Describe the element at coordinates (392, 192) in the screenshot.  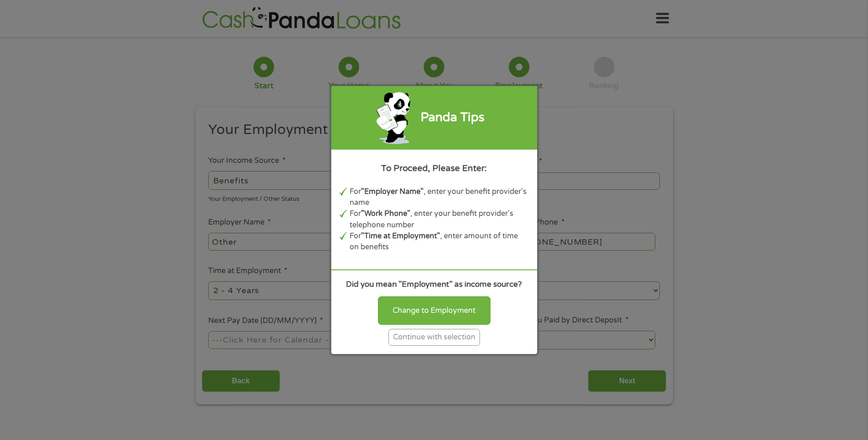
I see `b: "Employer Name"` at that location.